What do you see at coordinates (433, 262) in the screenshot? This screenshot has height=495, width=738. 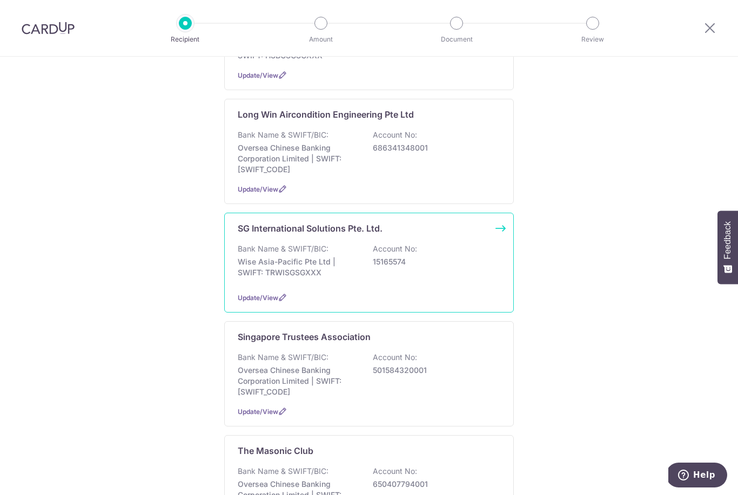 I see `p: 15165574` at bounding box center [433, 262].